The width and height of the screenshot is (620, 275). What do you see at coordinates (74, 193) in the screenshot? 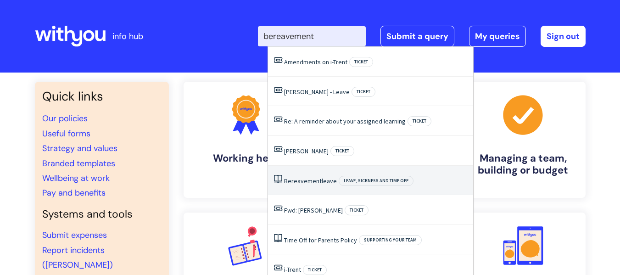
I see `a: Pay and benefits` at bounding box center [74, 193].